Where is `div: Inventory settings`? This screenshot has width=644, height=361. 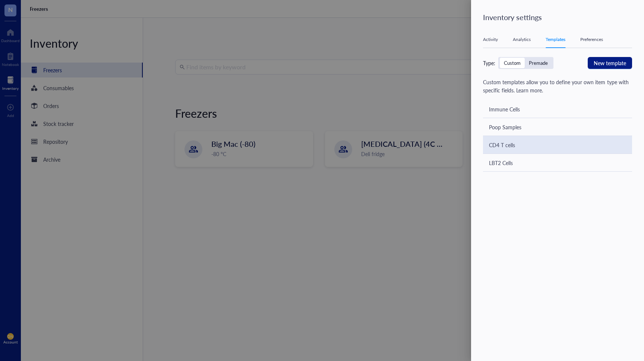
div: Inventory settings is located at coordinates (559, 17).